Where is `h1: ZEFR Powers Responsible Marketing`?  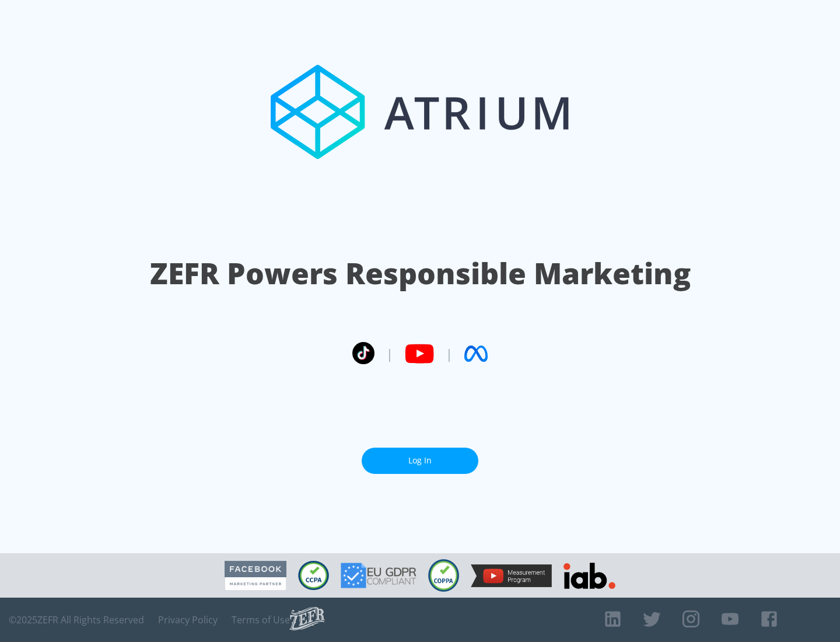 h1: ZEFR Powers Responsible Marketing is located at coordinates (420, 273).